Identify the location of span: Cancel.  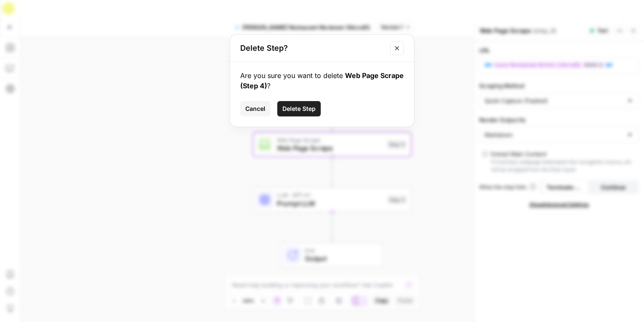
(255, 109).